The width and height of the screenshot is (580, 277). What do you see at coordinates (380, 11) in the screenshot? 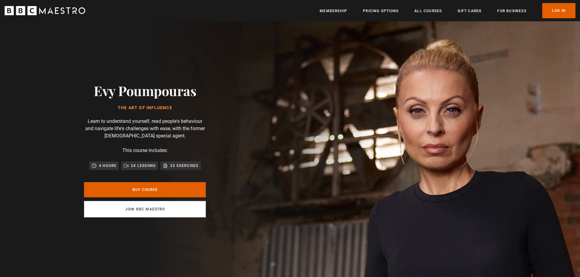
I see `a: Pricing Options` at bounding box center [380, 11].